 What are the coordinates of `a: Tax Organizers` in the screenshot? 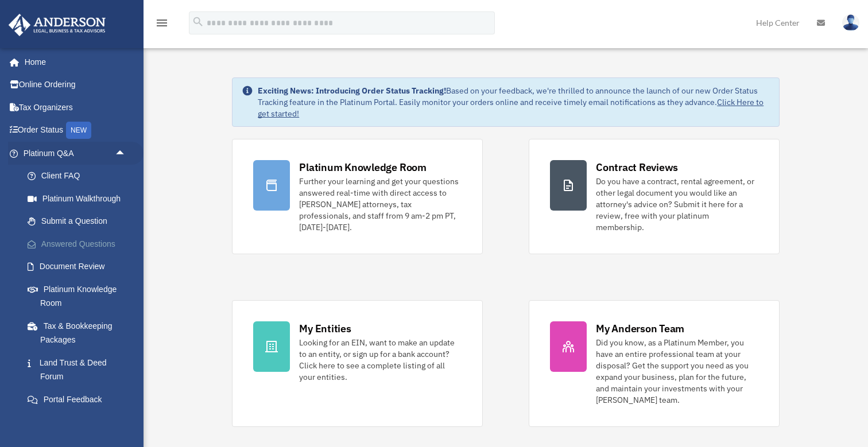 It's located at (76, 107).